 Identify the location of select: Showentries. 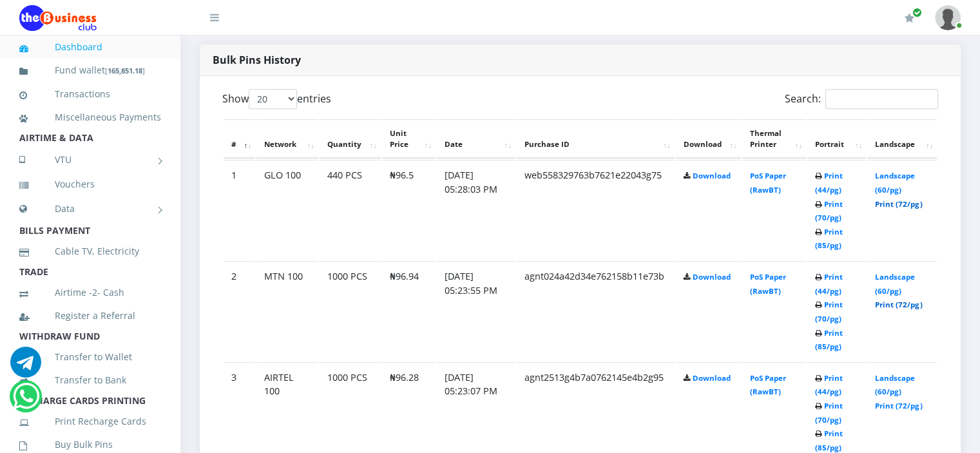
(273, 99).